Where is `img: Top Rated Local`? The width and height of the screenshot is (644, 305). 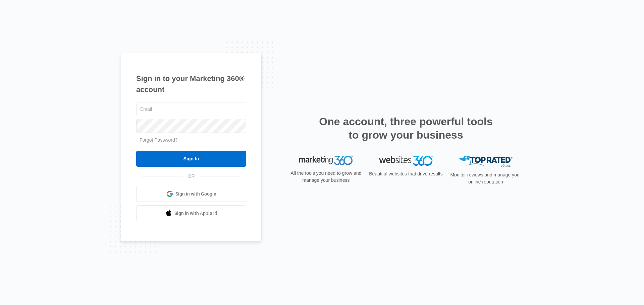 img: Top Rated Local is located at coordinates (485, 161).